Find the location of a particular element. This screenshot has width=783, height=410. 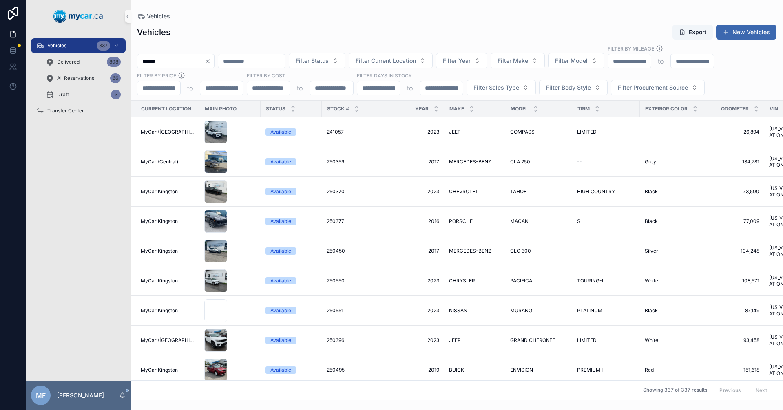

span: Vehicles is located at coordinates (158, 16).